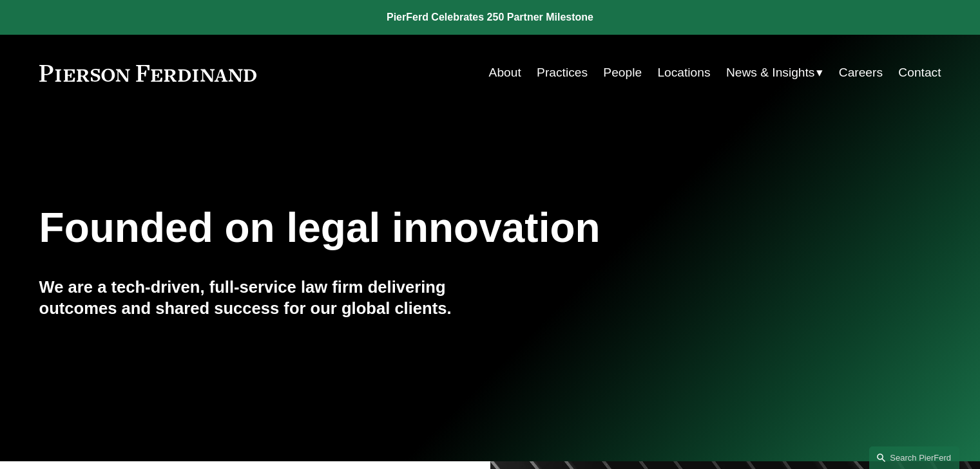  What do you see at coordinates (914, 457) in the screenshot?
I see `a: Search this site` at bounding box center [914, 457].